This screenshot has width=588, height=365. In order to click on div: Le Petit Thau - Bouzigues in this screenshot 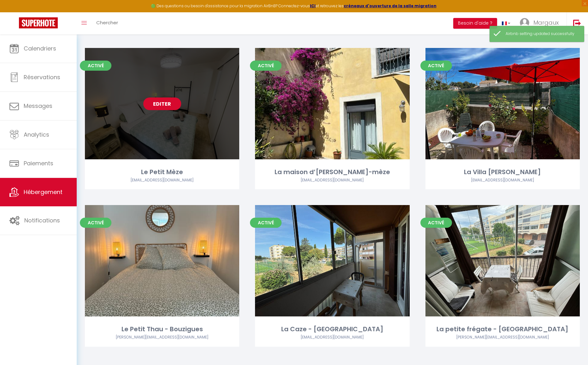, I will do `click(162, 329)`.